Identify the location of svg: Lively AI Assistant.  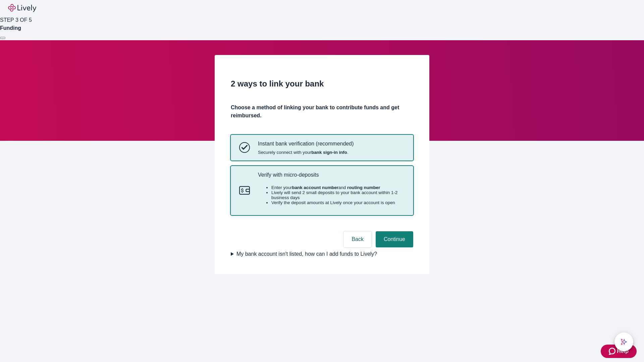
(624, 342).